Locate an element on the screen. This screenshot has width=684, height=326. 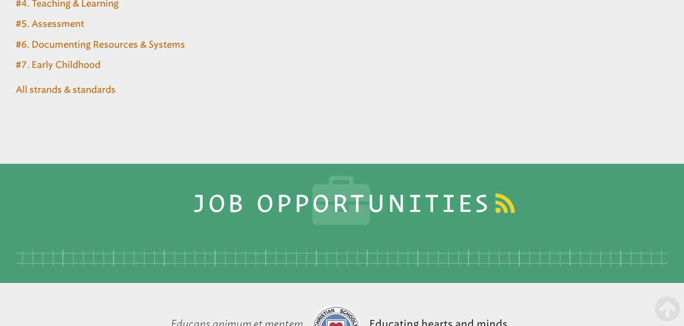
a: All strands & standards is located at coordinates (65, 90).